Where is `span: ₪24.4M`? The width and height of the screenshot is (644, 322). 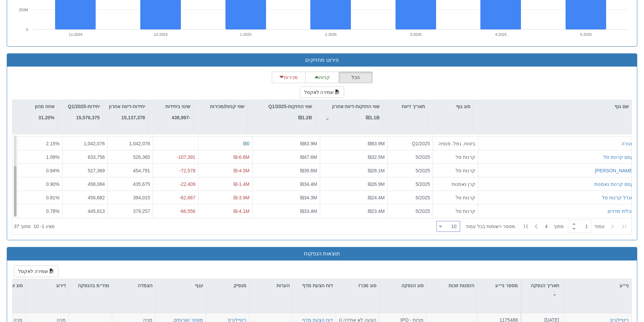
span: ₪24.4M is located at coordinates (376, 198).